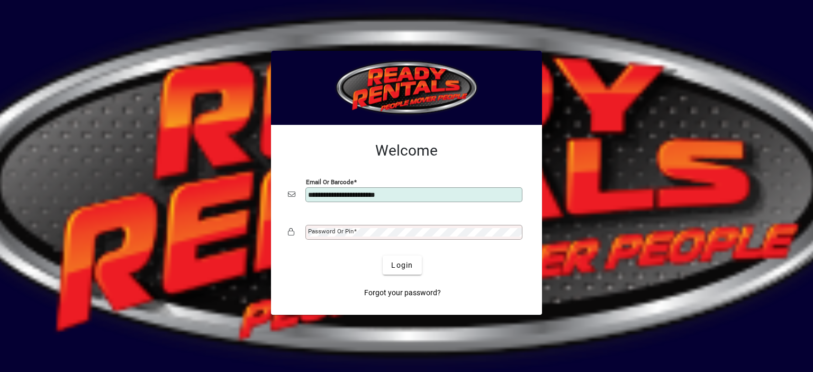  What do you see at coordinates (402, 265) in the screenshot?
I see `button: Login` at bounding box center [402, 265].